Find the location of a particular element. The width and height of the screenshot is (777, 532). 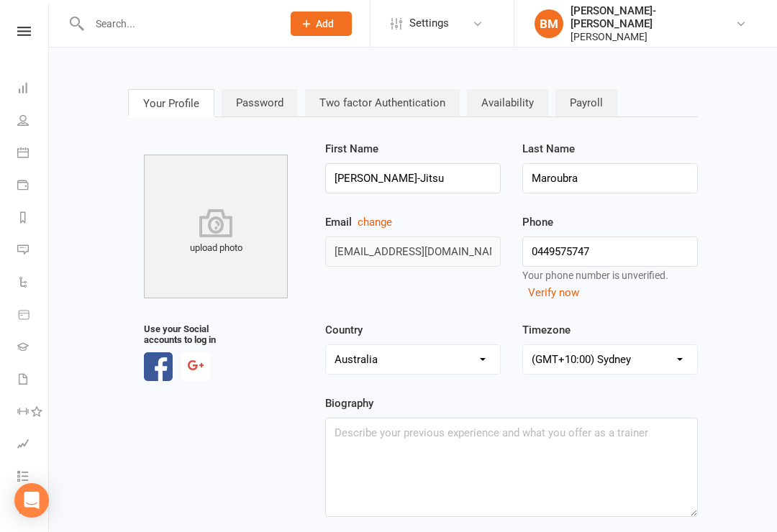

span: Settings is located at coordinates (429, 23).